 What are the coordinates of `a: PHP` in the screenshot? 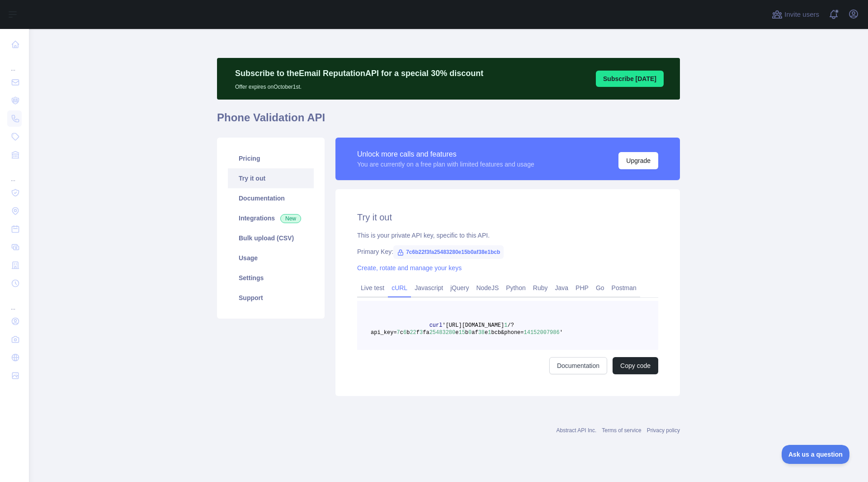 It's located at (582, 288).